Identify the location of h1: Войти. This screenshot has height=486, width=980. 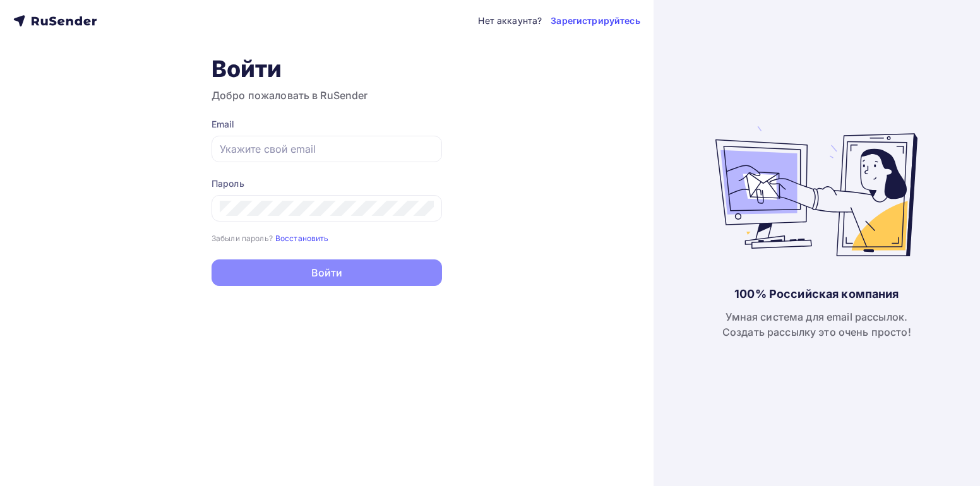
(327, 69).